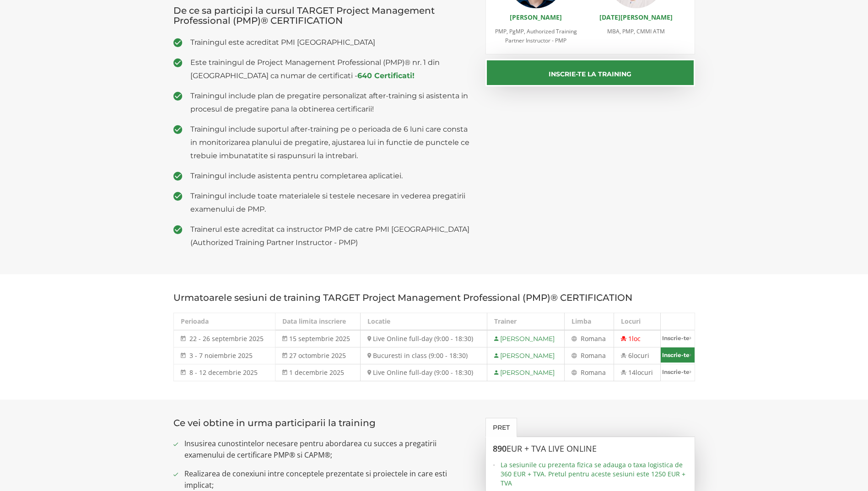 The width and height of the screenshot is (868, 491). Describe the element at coordinates (331, 142) in the screenshot. I see `span: Trainingul include suportul after-training pe o perioada de 6 luni care consta in monitorizarea p...` at that location.